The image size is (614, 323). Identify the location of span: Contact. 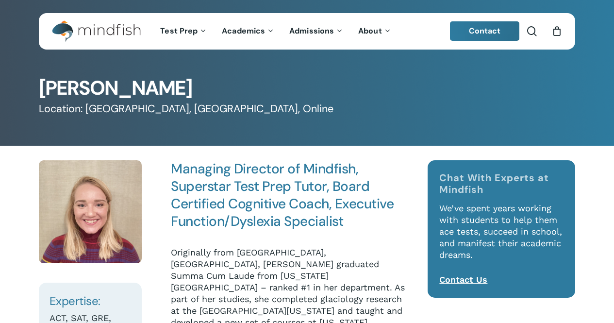
(485, 31).